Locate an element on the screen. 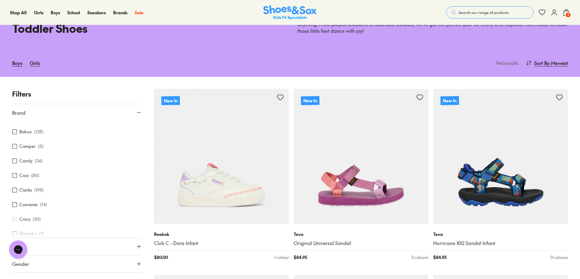 This screenshot has height=279, width=580. button: Sort By:Newest is located at coordinates (547, 63).